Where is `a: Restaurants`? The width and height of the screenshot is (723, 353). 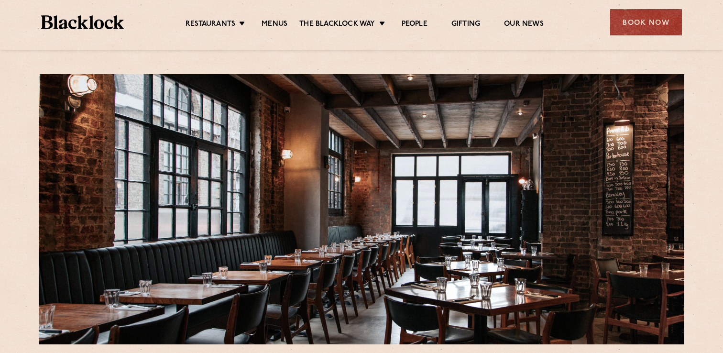
a: Restaurants is located at coordinates (211, 25).